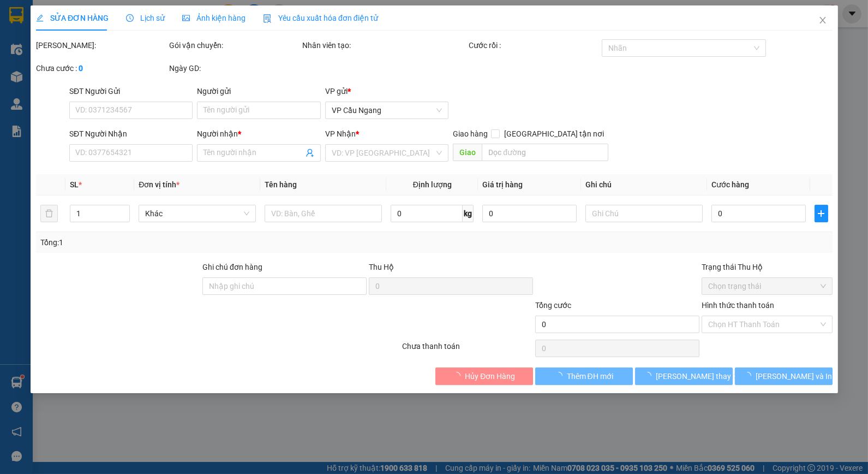 Image resolution: width=868 pixels, height=474 pixels. Describe the element at coordinates (766, 267) in the screenshot. I see `div: Trạng thái Thu Hộ` at that location.